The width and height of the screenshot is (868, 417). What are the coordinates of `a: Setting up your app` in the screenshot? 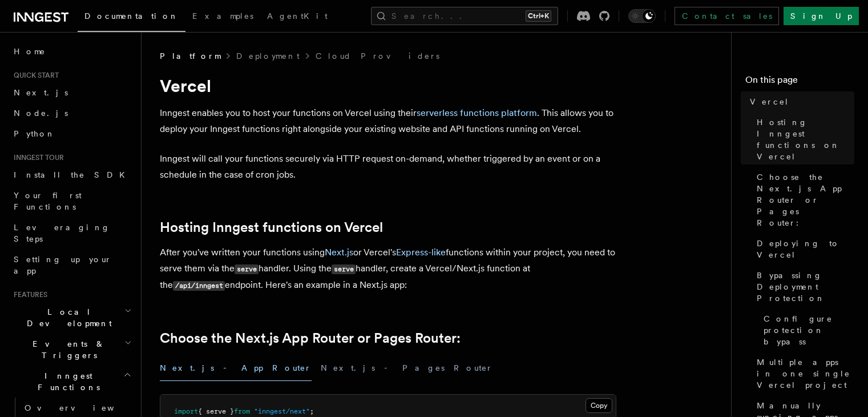 It's located at (72, 265).